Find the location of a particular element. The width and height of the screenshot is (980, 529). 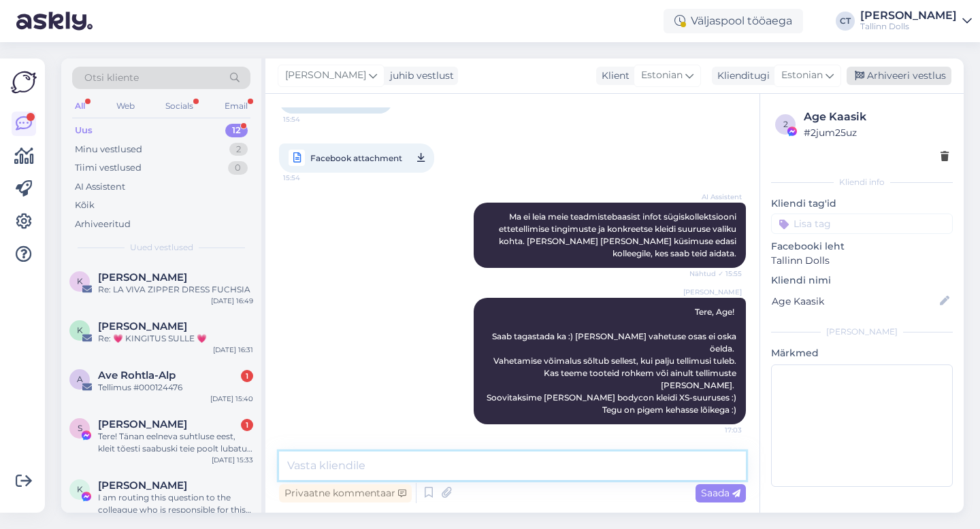

div: Re: LA VIVA ZIPPER DRESS FUCHSIA is located at coordinates (176, 290).